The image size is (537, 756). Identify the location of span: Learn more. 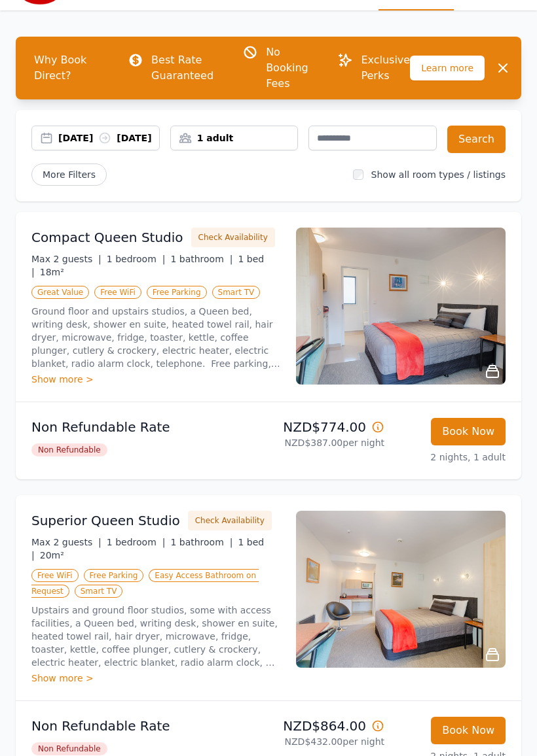
(447, 68).